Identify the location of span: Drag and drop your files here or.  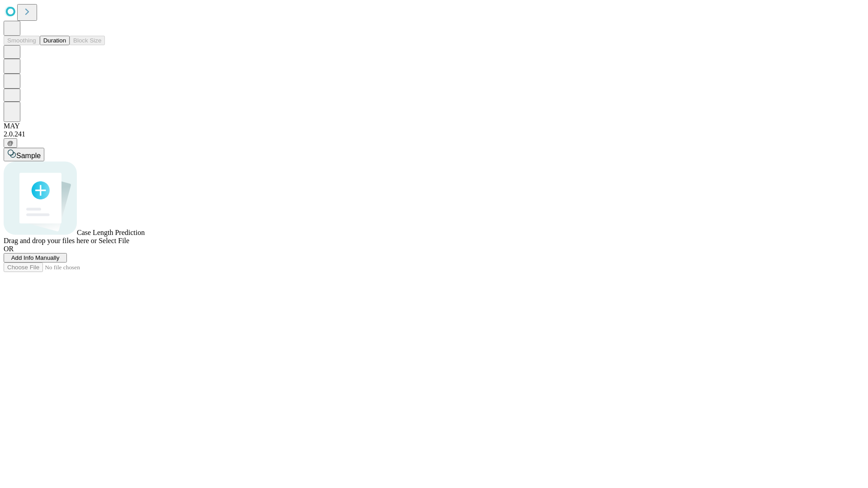
(50, 241).